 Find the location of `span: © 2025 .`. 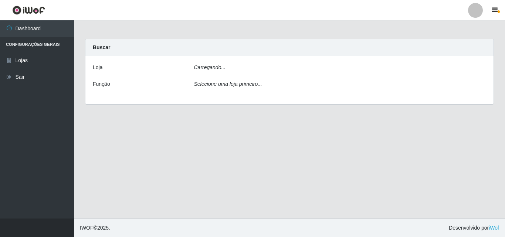

span: © 2025 . is located at coordinates (95, 228).